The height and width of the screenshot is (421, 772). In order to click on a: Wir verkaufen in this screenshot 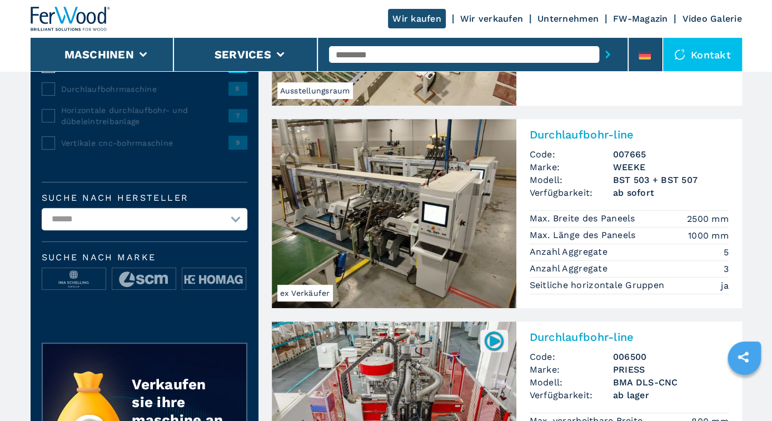, I will do `click(492, 18)`.